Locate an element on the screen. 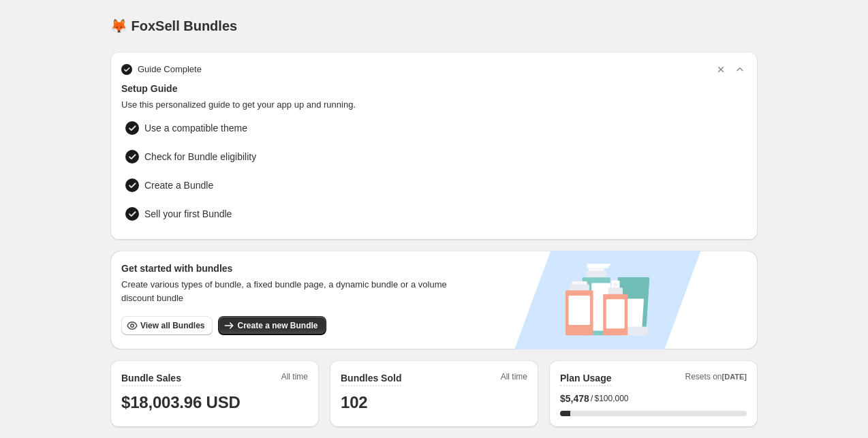  span: Use this personalized guide to get your app up and running. is located at coordinates (434, 105).